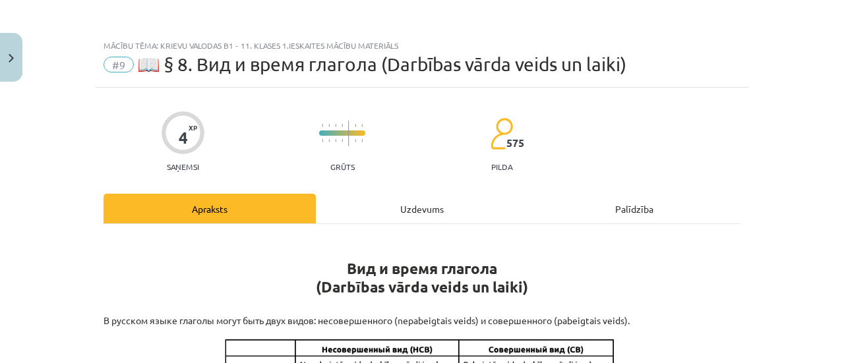 The image size is (844, 363). What do you see at coordinates (501, 134) in the screenshot?
I see `img: students-c634bb4e5e11cddfef0936a35e636f08e4e9abd3cc4e673bd6f9a4125e45ecb1.svg` at bounding box center [501, 134].